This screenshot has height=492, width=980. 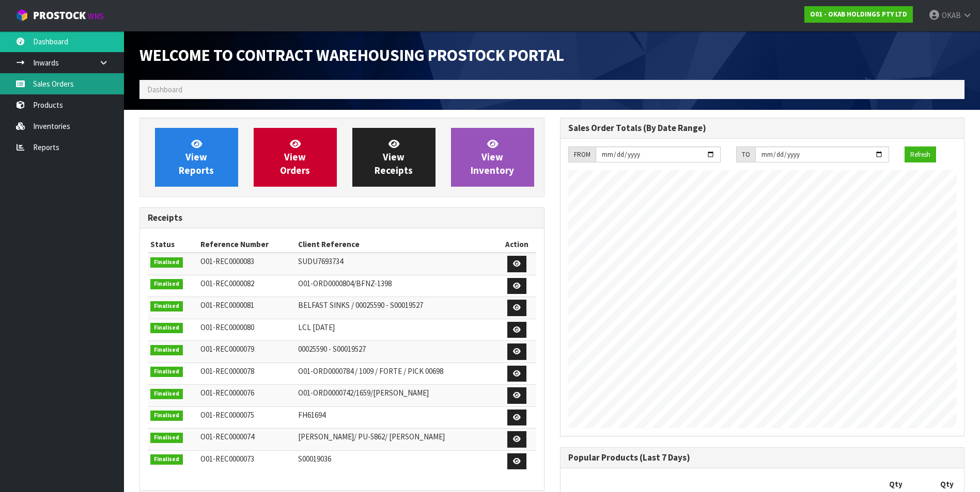 I want to click on h3: Sales Order Totals (By Date Range), so click(x=762, y=128).